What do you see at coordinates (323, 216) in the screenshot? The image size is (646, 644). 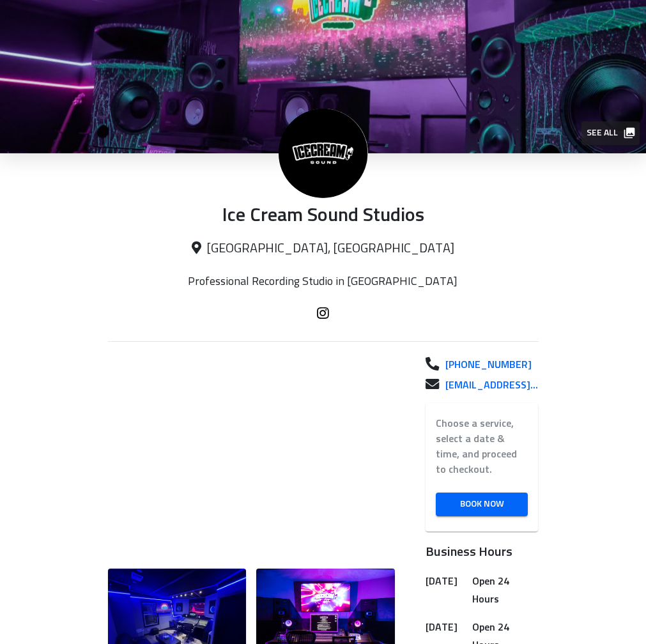 I see `p: Ice Cream Sound Studios` at bounding box center [323, 216].